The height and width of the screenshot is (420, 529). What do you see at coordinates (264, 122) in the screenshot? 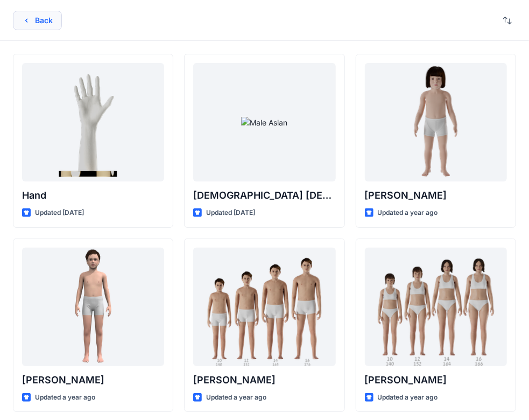
I see `a: Male Asian` at bounding box center [264, 122].